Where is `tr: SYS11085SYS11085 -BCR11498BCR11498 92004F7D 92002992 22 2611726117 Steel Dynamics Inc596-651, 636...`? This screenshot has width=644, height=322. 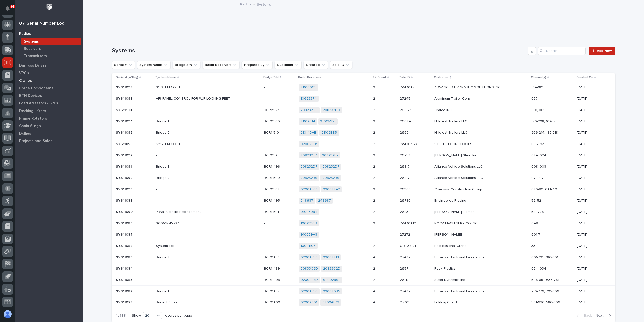
tr: SYS11085SYS11085 -BCR11498BCR11498 92004F7D 92002992 22 2611726117 Steel Dynamics Inc596-651, 636... is located at coordinates (364, 280).